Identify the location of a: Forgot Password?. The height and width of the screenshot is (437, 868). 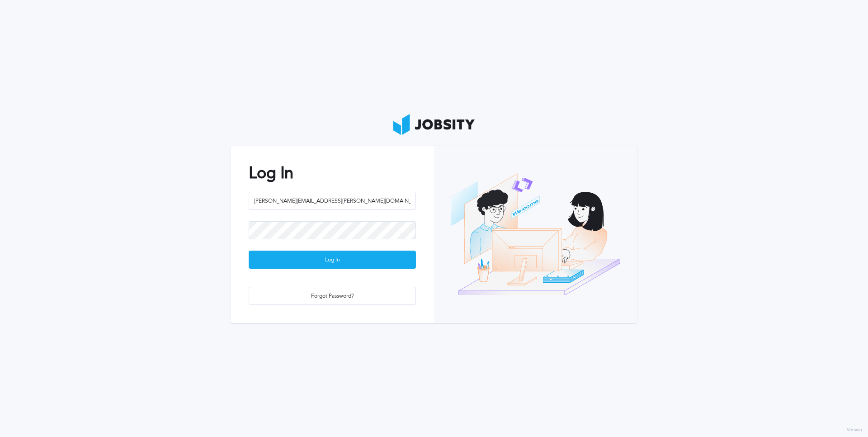
(332, 296).